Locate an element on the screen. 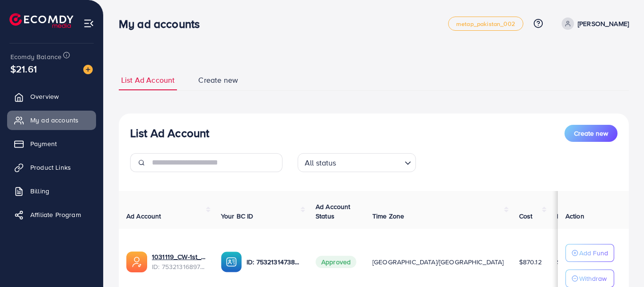  div: <span class='underline'>1031119_CW-1st_1753711069506</span></br>7532131689754050577 is located at coordinates (179, 261).